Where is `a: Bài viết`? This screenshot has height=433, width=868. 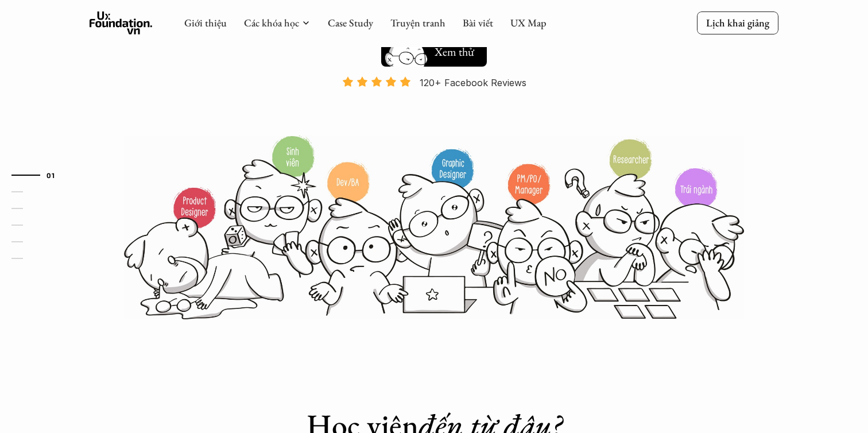
a: Bài viết is located at coordinates (478, 23).